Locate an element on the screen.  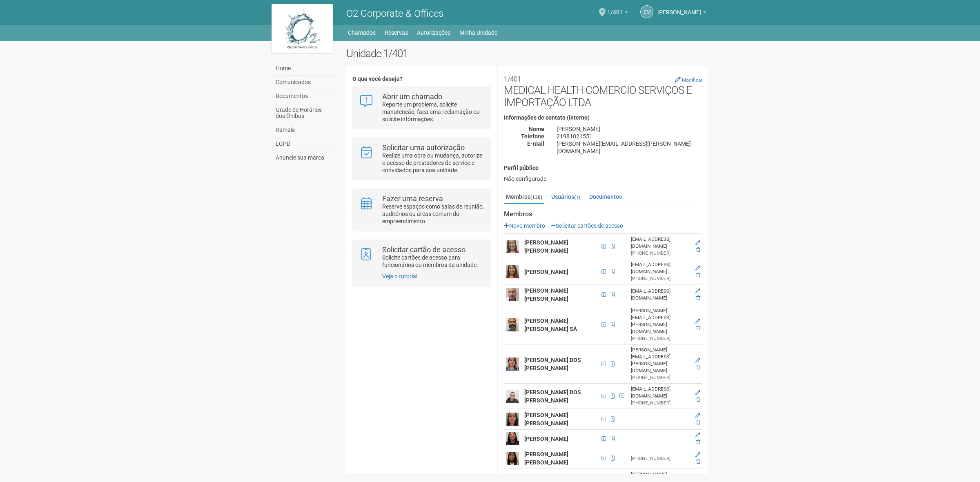
strong: Abrir um chamado is located at coordinates (413, 96).